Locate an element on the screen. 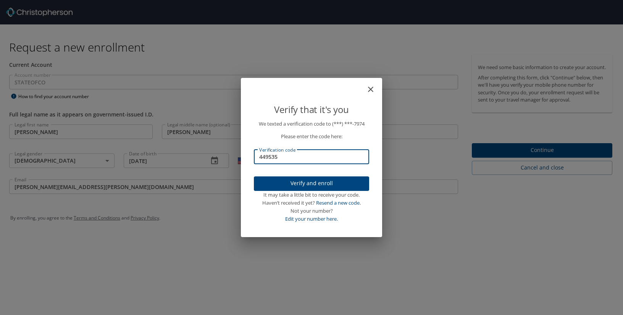 The height and width of the screenshot is (315, 623). div: It may take a little bit to receive your code. is located at coordinates (311, 195).